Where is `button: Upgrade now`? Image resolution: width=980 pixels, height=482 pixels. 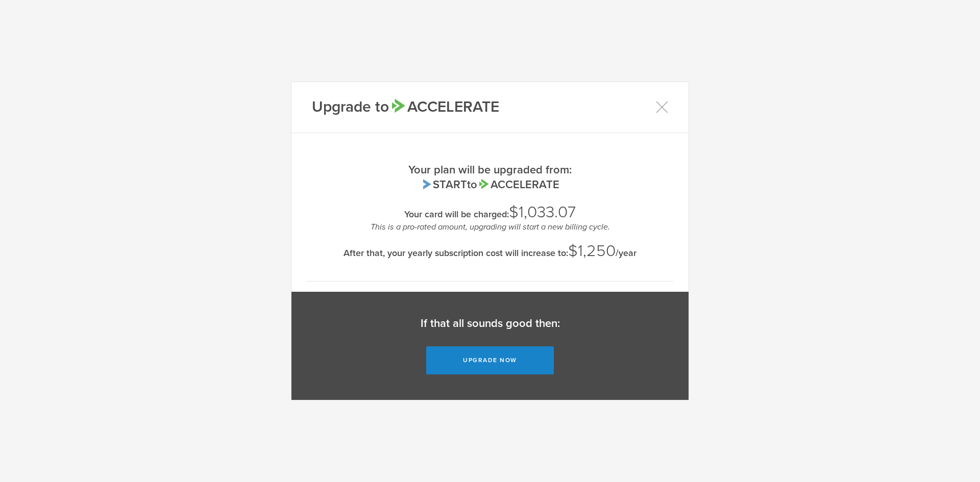
button: Upgrade now is located at coordinates (490, 360).